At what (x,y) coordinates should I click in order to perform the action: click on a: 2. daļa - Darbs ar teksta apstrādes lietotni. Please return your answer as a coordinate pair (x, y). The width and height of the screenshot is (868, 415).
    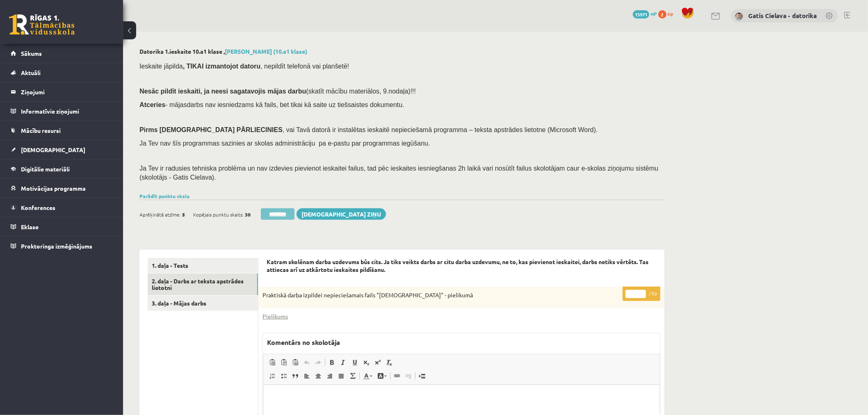
    Looking at the image, I should click on (203, 285).